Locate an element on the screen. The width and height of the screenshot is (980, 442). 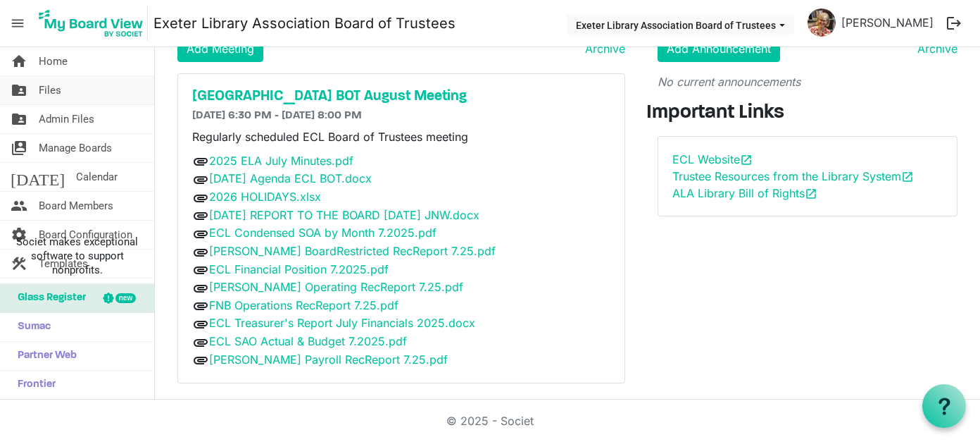
a: Trustee Resources from the Library Systemopen_in_new is located at coordinates (794, 176).